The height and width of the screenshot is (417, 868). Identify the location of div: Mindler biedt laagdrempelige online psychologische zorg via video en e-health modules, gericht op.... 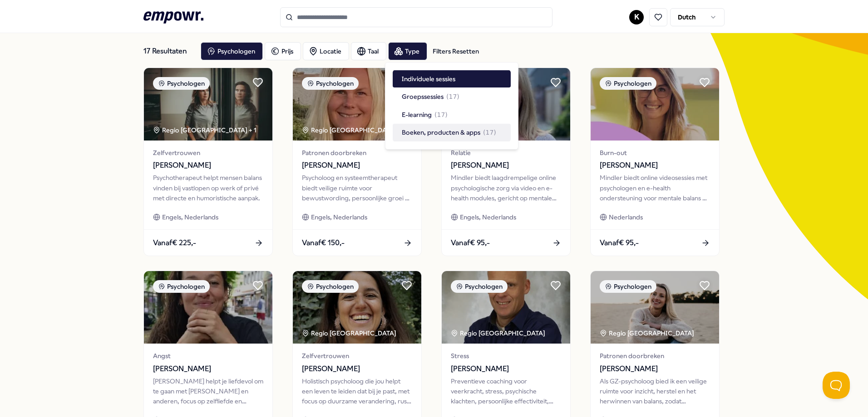
(506, 188).